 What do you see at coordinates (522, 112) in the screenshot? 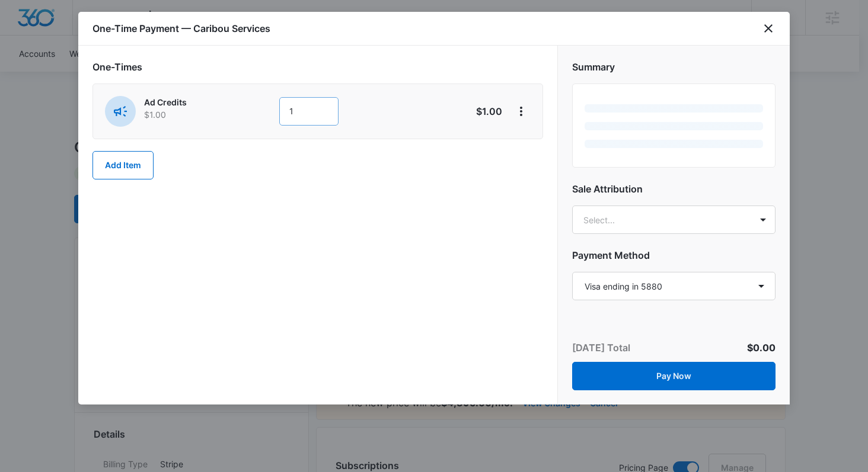
I see `button: View More` at bounding box center [522, 112].